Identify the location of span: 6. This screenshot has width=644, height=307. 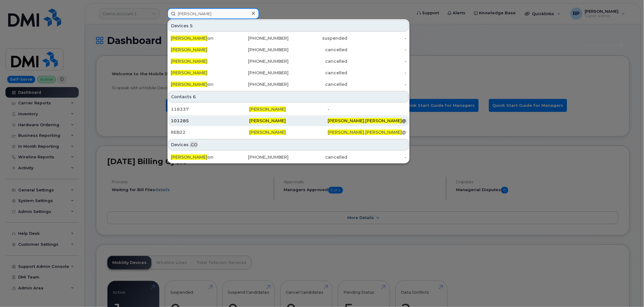
(194, 97).